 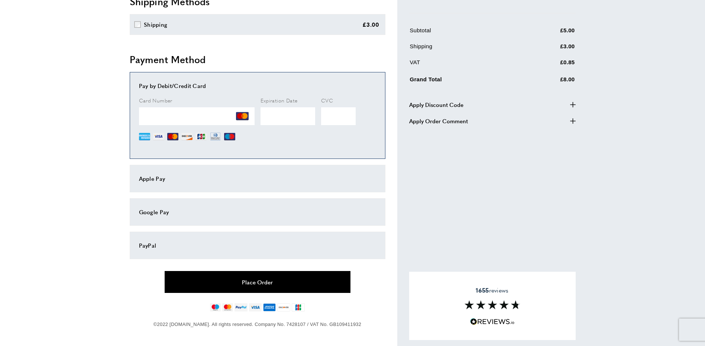 What do you see at coordinates (201, 137) in the screenshot?
I see `img: JCB.png` at bounding box center [201, 137].